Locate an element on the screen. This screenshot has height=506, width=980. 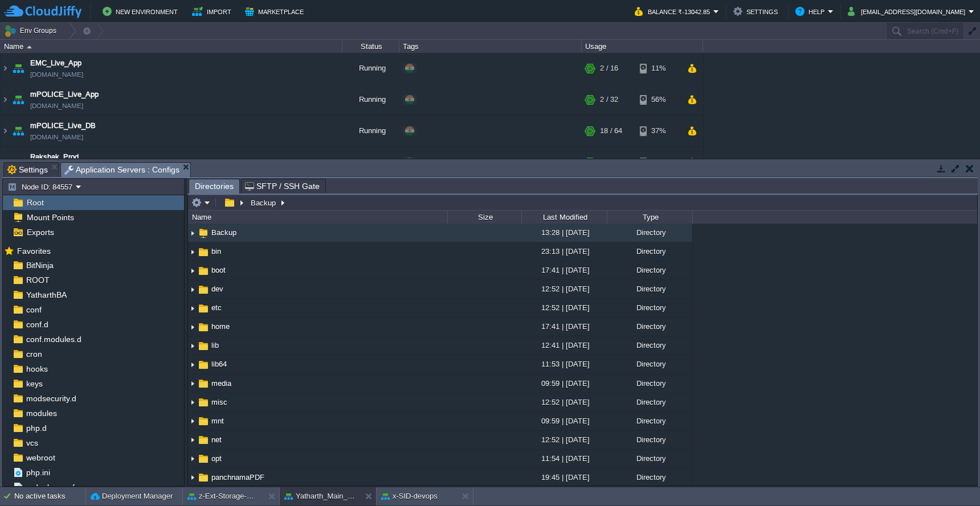
div: Usage is located at coordinates (642, 46).